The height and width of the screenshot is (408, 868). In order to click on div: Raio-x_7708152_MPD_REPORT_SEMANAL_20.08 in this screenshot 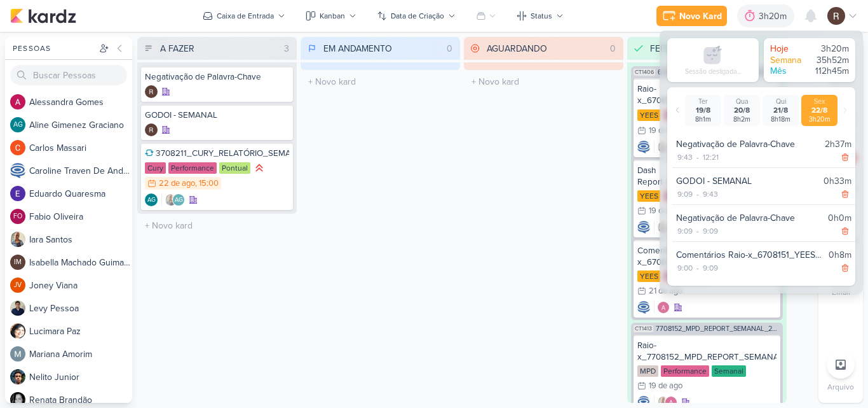, I will do `click(707, 351)`.